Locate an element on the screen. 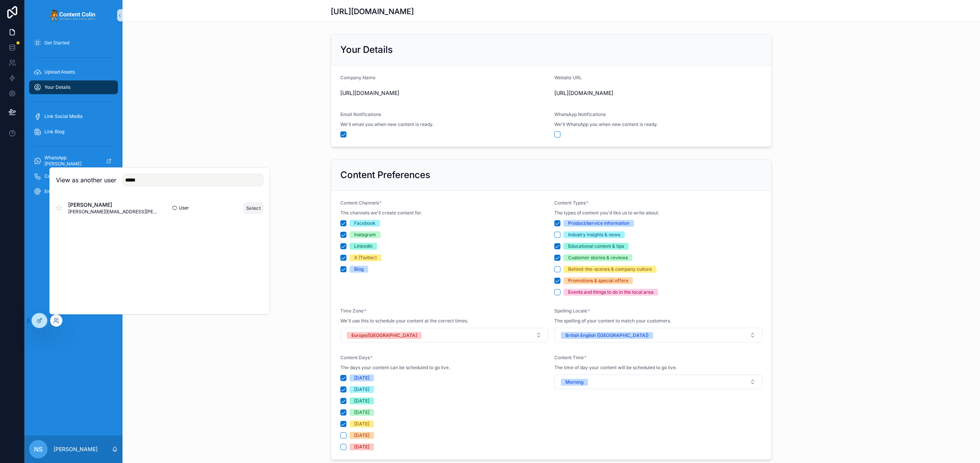 The width and height of the screenshot is (980, 463). span: Upload Assets is located at coordinates (59, 72).